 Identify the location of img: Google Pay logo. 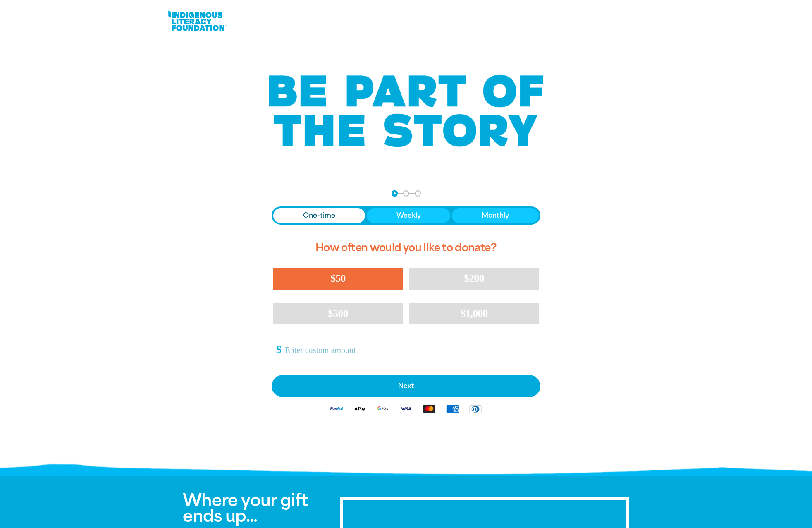
(383, 408).